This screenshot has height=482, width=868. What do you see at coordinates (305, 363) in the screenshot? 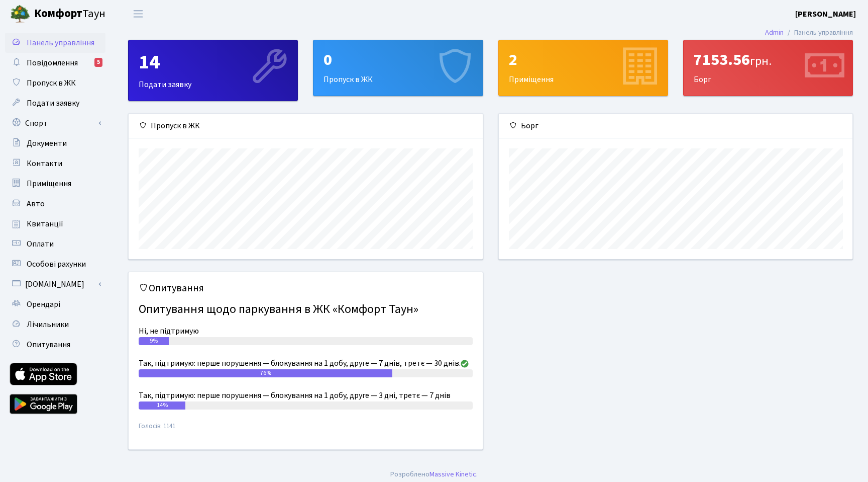
I see `div: Так, підтримую: перше порушення — блокування на 1 добу, друге — 7 днів, третє — 30 днів.` at bounding box center [305, 363].